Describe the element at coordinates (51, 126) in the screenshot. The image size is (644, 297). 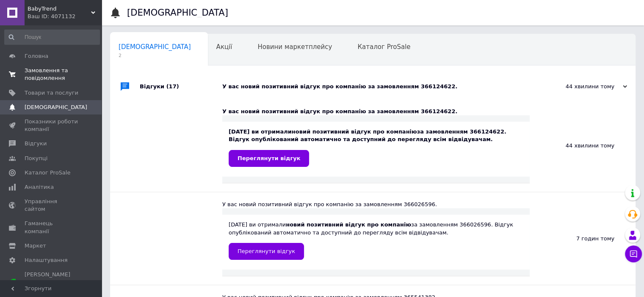
I see `span: Показники роботи компанії` at that location.